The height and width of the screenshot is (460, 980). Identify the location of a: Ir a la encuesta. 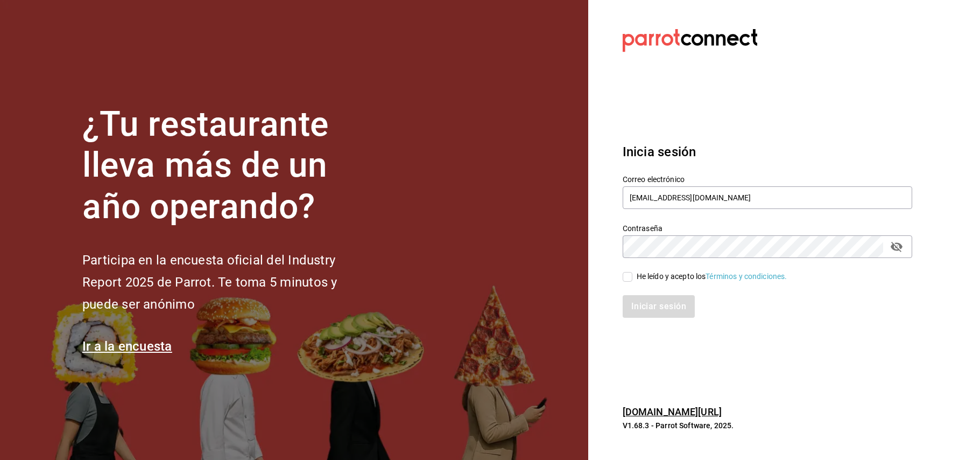
(127, 346).